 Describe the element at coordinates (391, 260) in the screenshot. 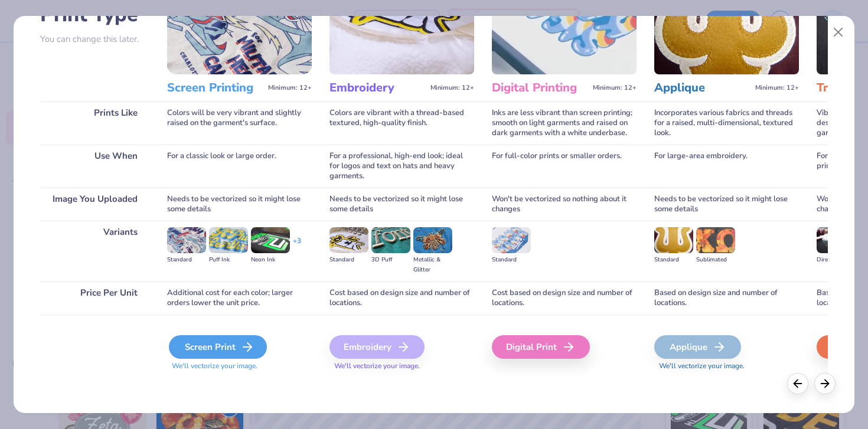

I see `div: 3D Puff` at that location.